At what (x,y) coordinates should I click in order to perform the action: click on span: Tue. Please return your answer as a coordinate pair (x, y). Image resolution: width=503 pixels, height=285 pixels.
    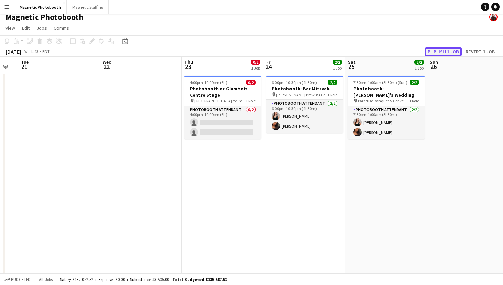
    Looking at the image, I should click on (25, 62).